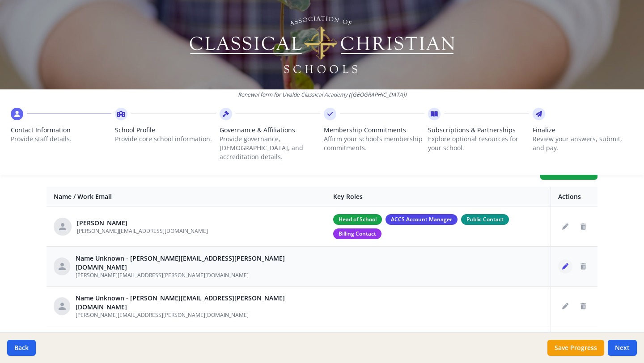 The image size is (644, 363). I want to click on p: Explore optional resources for your school., so click(478, 144).